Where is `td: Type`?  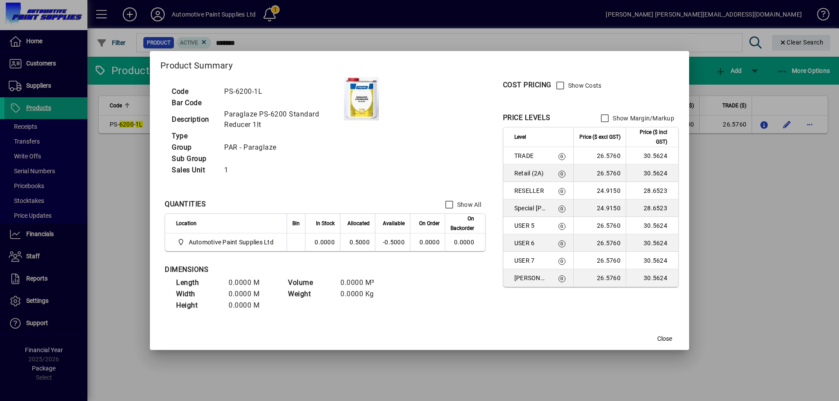
td: Type is located at coordinates (193, 136).